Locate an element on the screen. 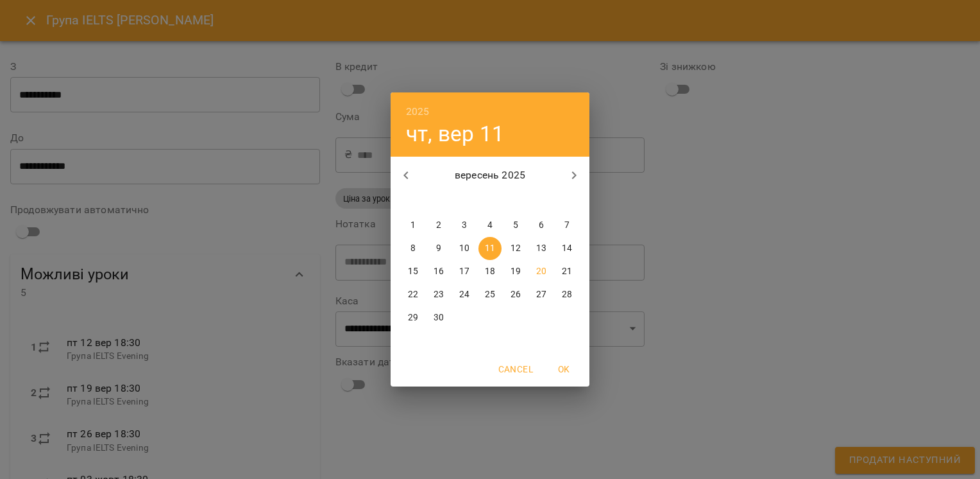 Image resolution: width=980 pixels, height=479 pixels. p: 9 is located at coordinates (438, 249).